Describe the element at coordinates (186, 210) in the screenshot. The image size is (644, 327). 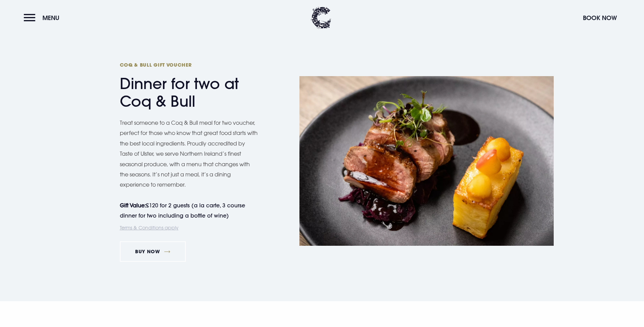
I see `p: £120 for 2 guests (a la carte, 3 course dinner for two including a bottle of wine)` at that location.